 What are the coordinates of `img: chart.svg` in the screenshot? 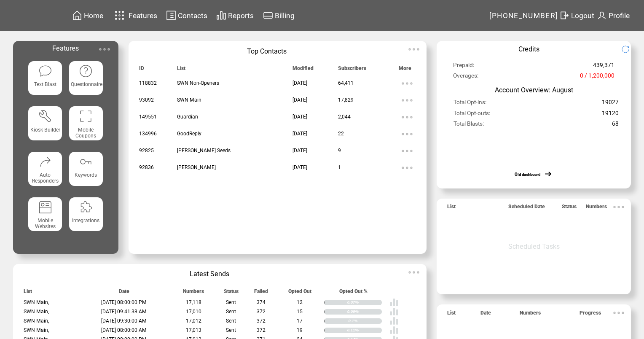 It's located at (221, 15).